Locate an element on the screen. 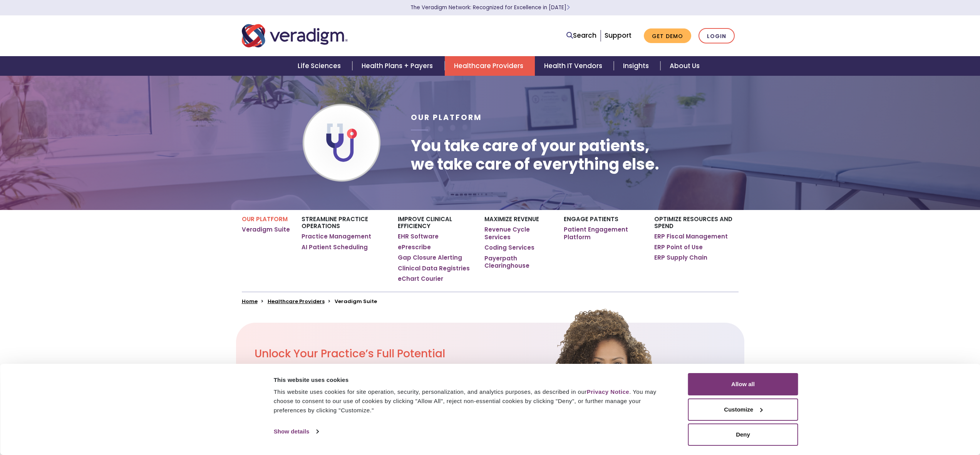 This screenshot has height=455, width=980. a: Life Sciences is located at coordinates (320, 66).